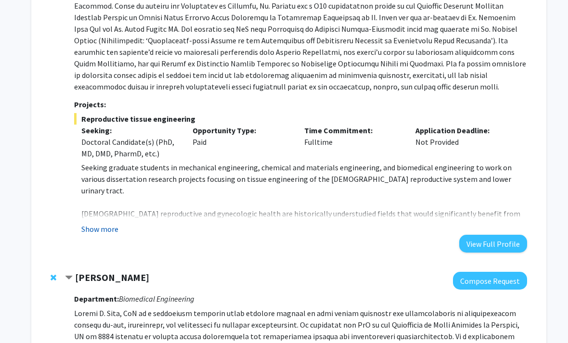 The image size is (568, 343). What do you see at coordinates (241, 142) in the screenshot?
I see `div: Paid` at bounding box center [241, 142].